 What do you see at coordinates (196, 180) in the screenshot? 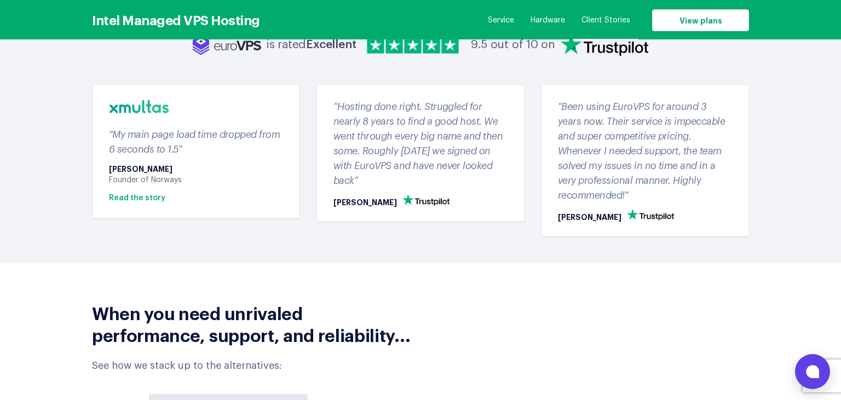
I see `div: Founder of Norways` at bounding box center [196, 180].